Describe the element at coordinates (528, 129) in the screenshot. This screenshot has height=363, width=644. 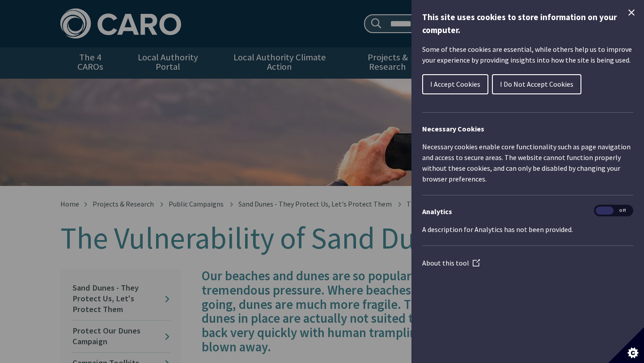
I see `h2: Necessary Cookies` at that location.